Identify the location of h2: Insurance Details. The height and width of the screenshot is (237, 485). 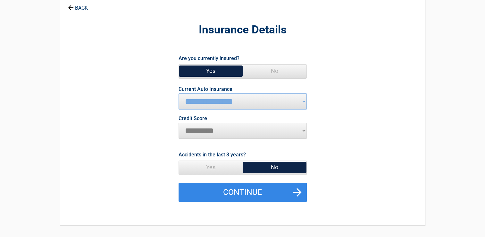
(243, 30).